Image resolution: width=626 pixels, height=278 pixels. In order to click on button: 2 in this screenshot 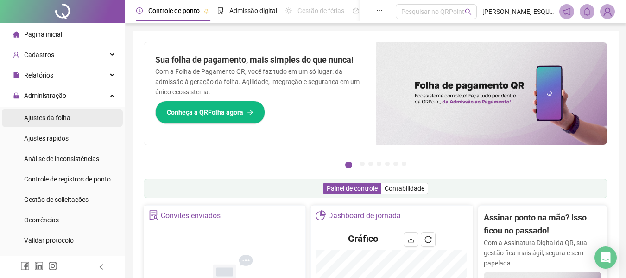, I will do `click(363, 164)`.